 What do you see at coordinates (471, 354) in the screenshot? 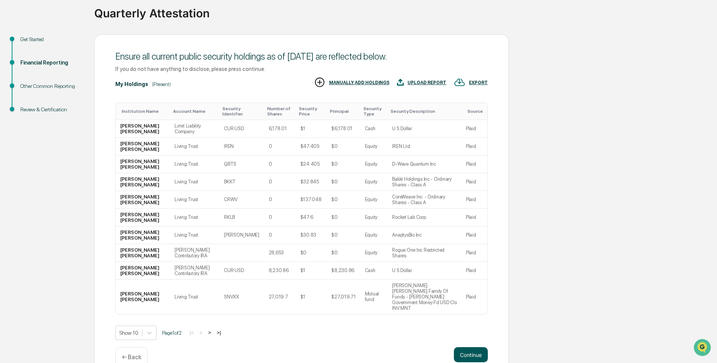
I see `button: Continue` at bounding box center [471, 354].